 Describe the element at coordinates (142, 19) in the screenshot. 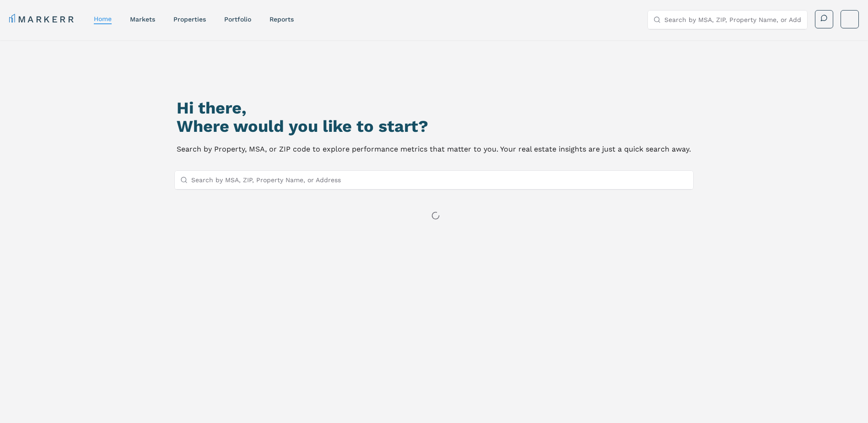

I see `a: markets` at that location.